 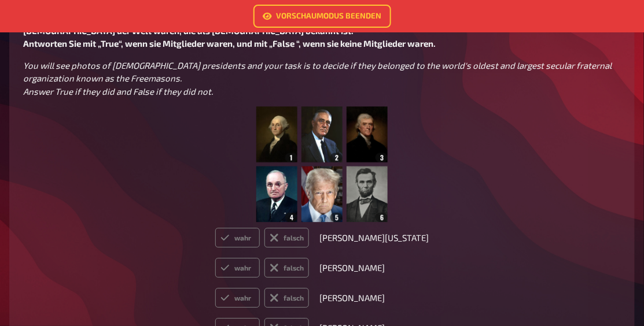 What do you see at coordinates (322, 16) in the screenshot?
I see `a: Vorschaumodus beenden` at bounding box center [322, 16].